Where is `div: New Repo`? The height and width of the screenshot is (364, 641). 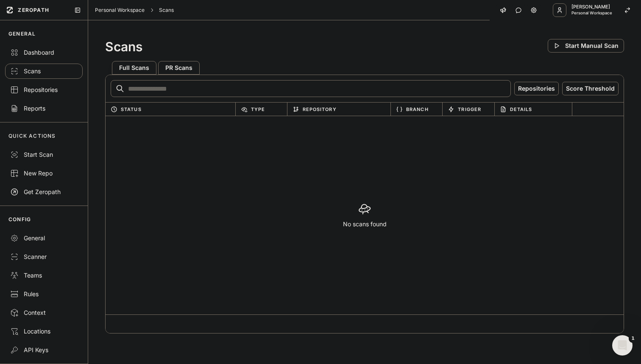
div: New Repo is located at coordinates (44, 174).